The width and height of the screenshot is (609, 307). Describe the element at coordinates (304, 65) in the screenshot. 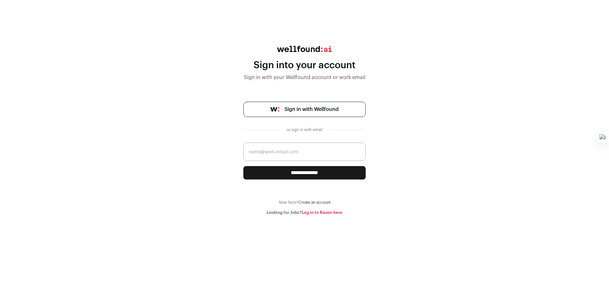

I see `div: Sign into your account` at that location.